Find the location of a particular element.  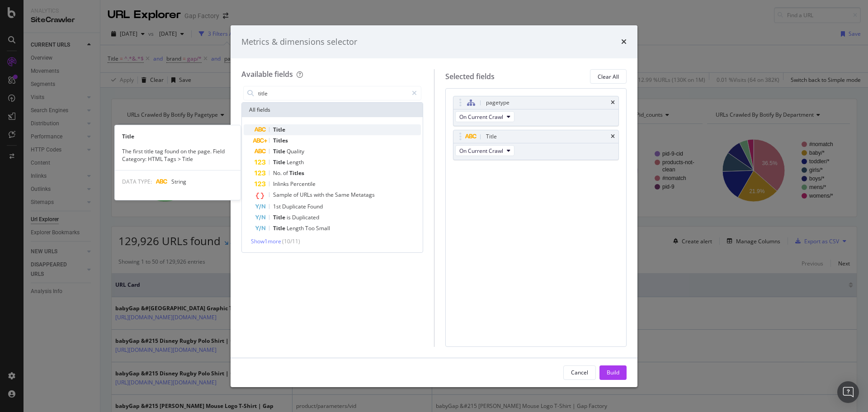

div: Metrics & dimensions selector is located at coordinates (299, 42).